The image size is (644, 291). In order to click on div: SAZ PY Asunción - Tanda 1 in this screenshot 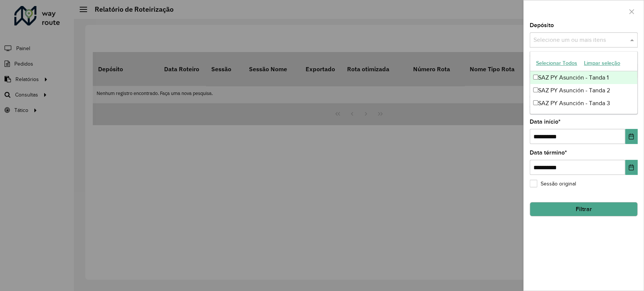, I will do `click(584, 78)`.